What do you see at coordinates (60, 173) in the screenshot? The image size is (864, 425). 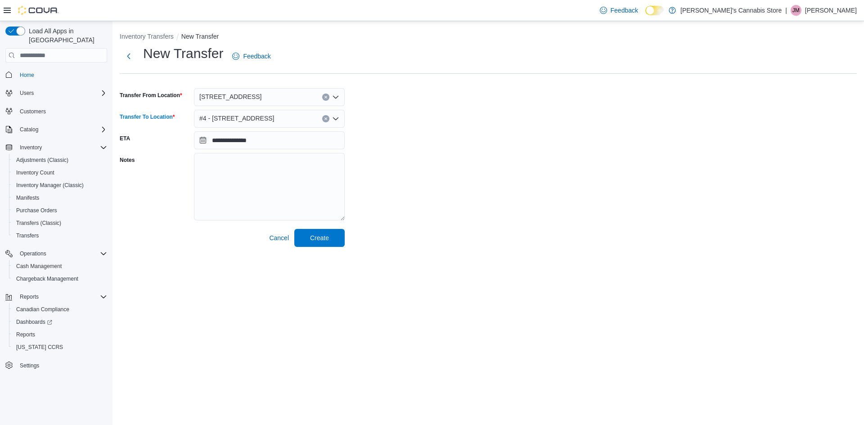 I see `button: Inventory Count` at bounding box center [60, 173].